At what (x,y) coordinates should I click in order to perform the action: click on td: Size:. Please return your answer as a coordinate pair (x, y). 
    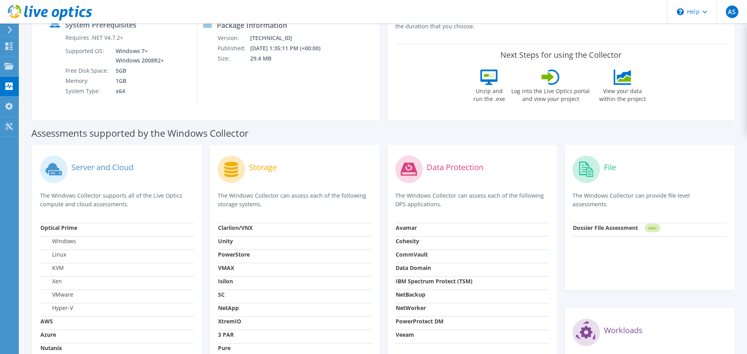
    Looking at the image, I should click on (233, 58).